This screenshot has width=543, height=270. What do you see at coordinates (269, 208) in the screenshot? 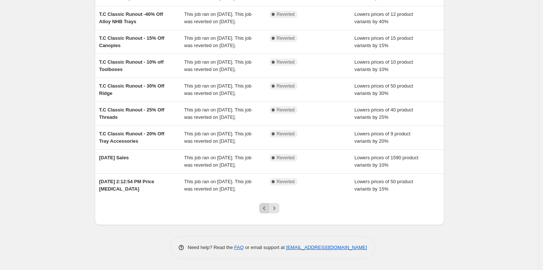
I see `nav: Pagination` at bounding box center [269, 208].